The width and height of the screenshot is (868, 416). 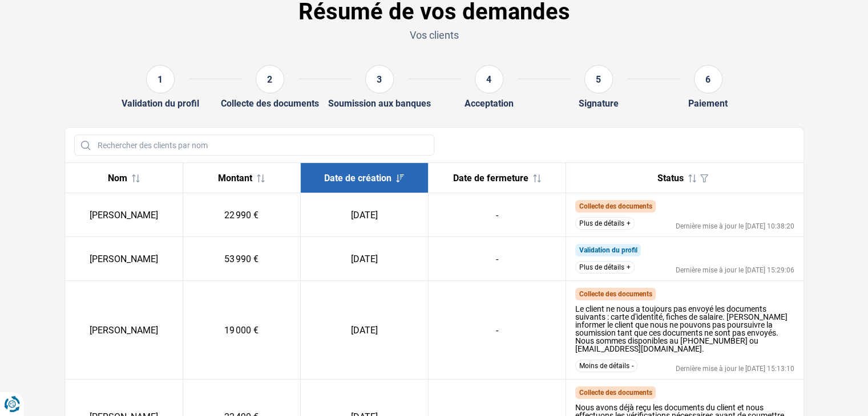 What do you see at coordinates (707, 103) in the screenshot?
I see `div: Paiement` at bounding box center [707, 103].